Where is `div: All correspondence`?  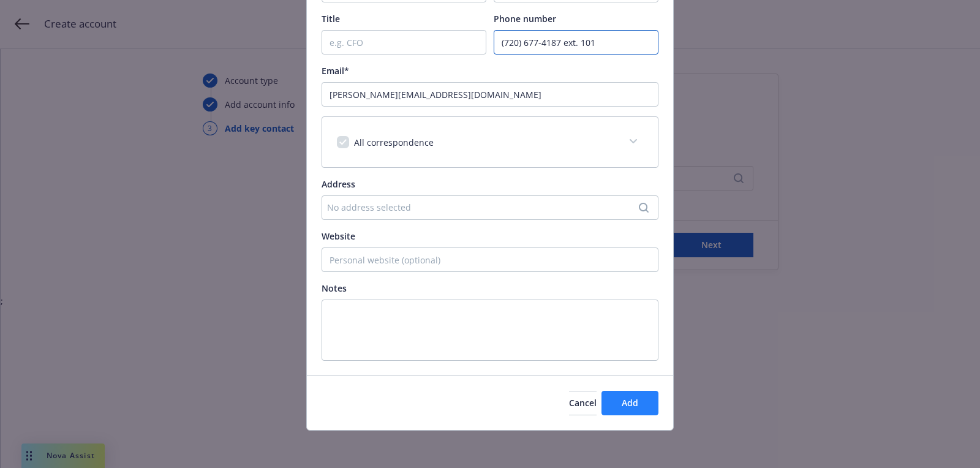
div: All correspondence is located at coordinates (490, 142).